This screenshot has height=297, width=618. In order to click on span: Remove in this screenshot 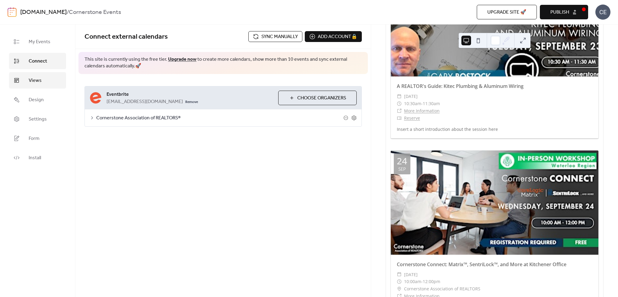, I will do `click(192, 102)`.